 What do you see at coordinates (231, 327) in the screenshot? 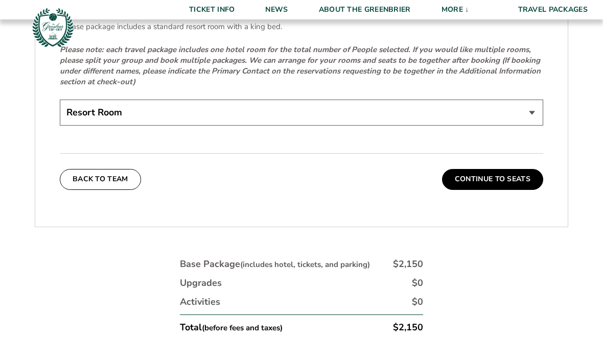
I see `div: Total` at bounding box center [231, 327].